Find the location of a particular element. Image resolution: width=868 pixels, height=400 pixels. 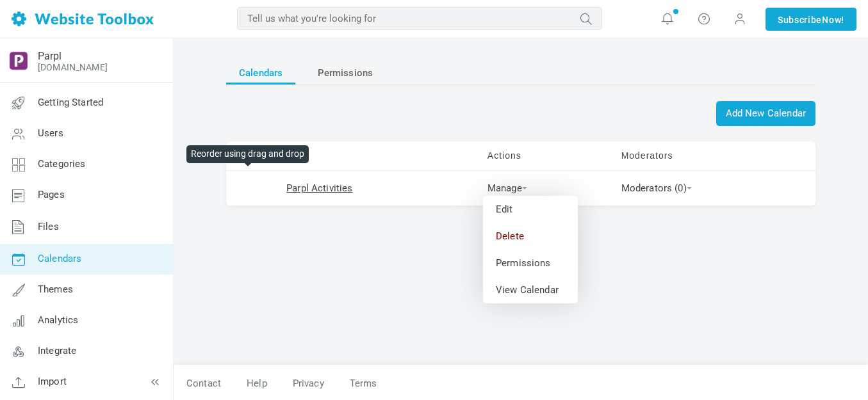

span: Analytics is located at coordinates (58, 320).